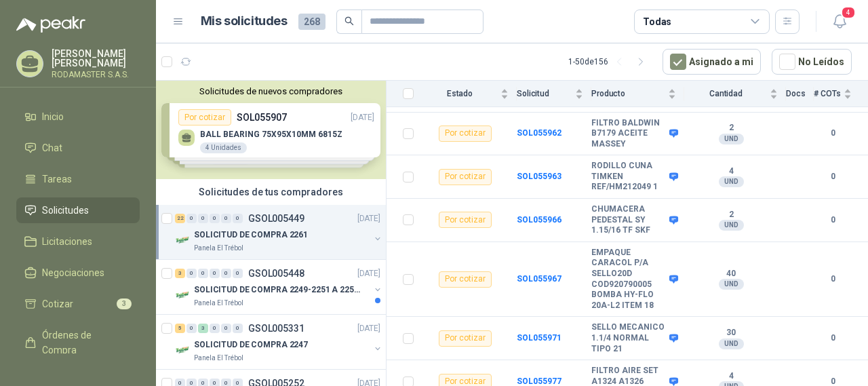 This screenshot has width=868, height=386. Describe the element at coordinates (52, 148) in the screenshot. I see `span: Chat` at that location.